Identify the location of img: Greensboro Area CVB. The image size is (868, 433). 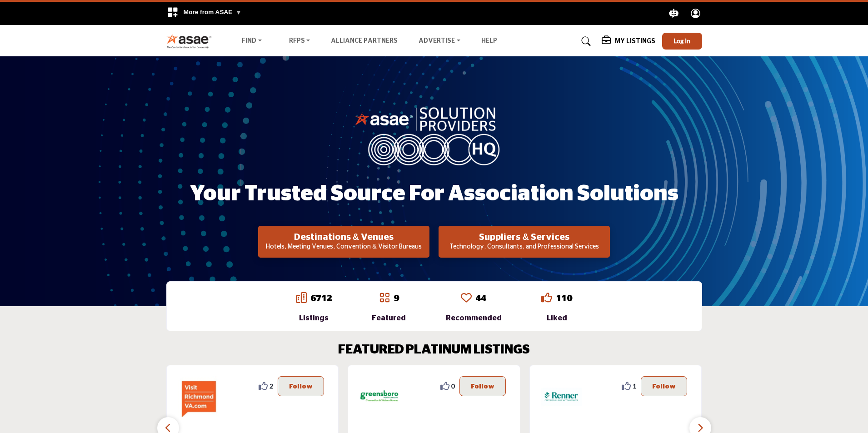
(380, 397).